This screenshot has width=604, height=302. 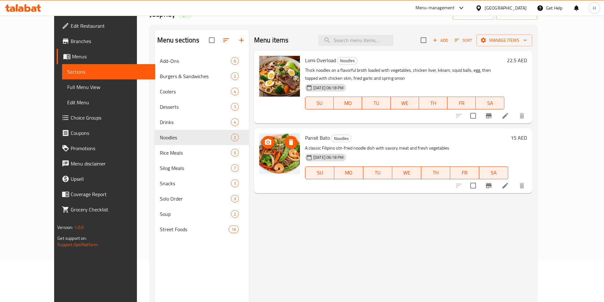 What do you see at coordinates (202, 168) in the screenshot?
I see `div: Silog Meals7` at bounding box center [202, 168].